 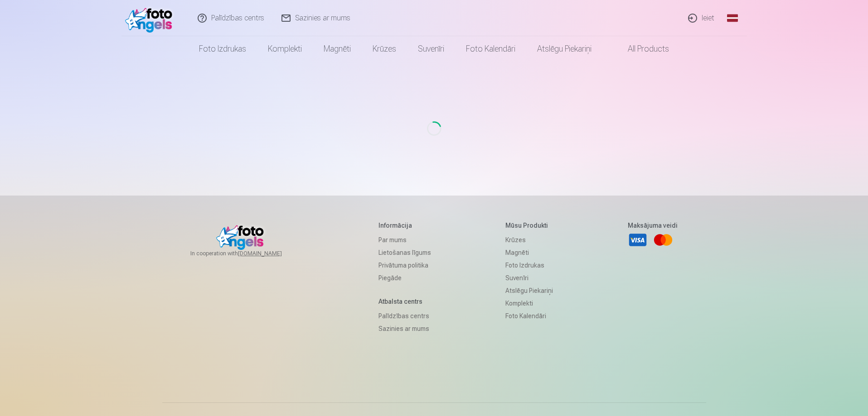 What do you see at coordinates (637, 240) in the screenshot?
I see `a: Visa` at bounding box center [637, 240].